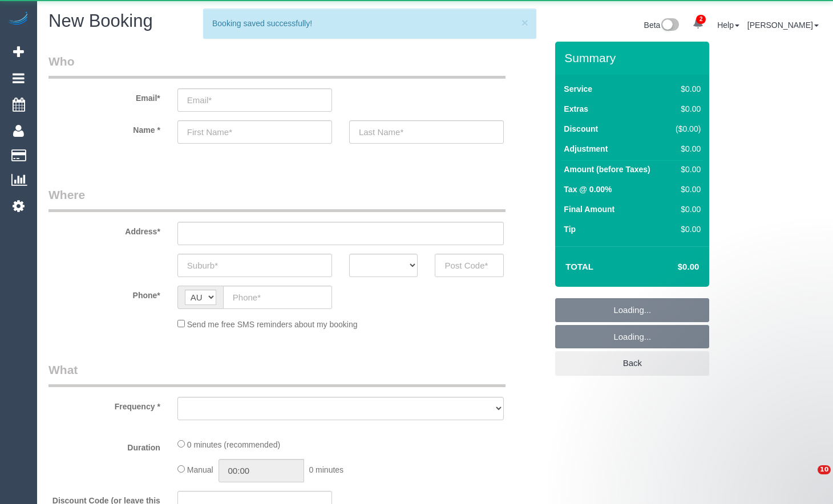 Image resolution: width=833 pixels, height=504 pixels. Describe the element at coordinates (662, 25) in the screenshot. I see `a: Beta` at that location.